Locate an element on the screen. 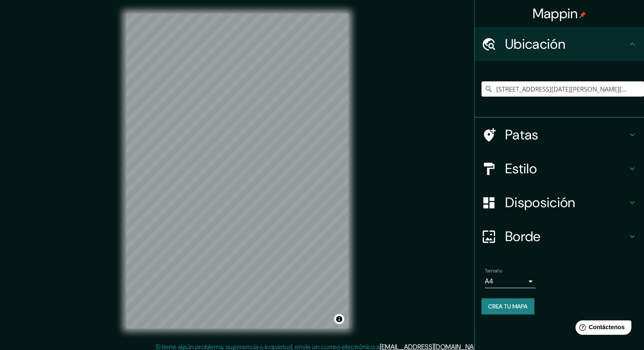  div: Disposición is located at coordinates (560, 202).